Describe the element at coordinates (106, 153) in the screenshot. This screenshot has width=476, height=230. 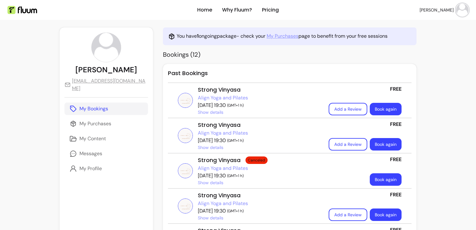
I see `a: Messages` at that location.